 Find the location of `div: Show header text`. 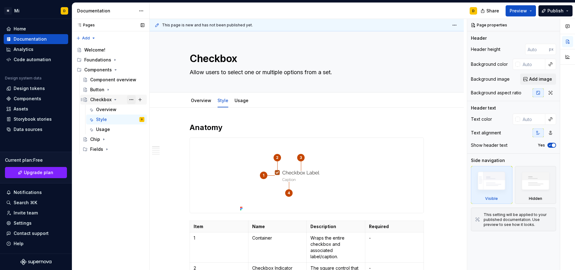

div: Show header text is located at coordinates (489, 145).